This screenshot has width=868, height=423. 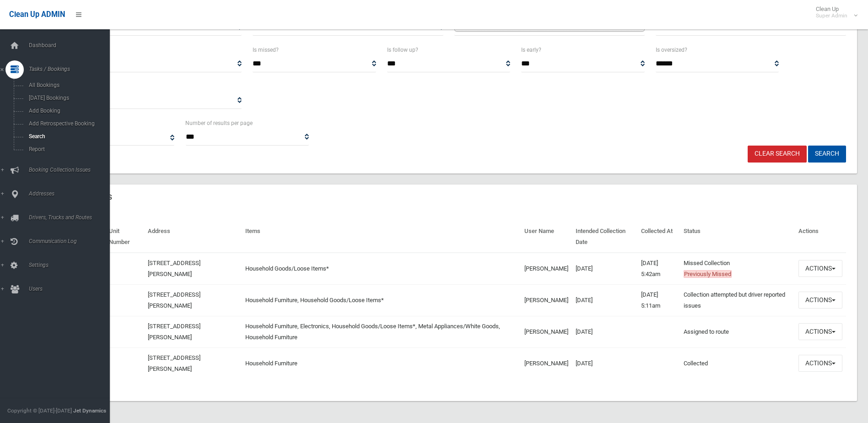 What do you see at coordinates (827, 154) in the screenshot?
I see `button: Search` at bounding box center [827, 154].